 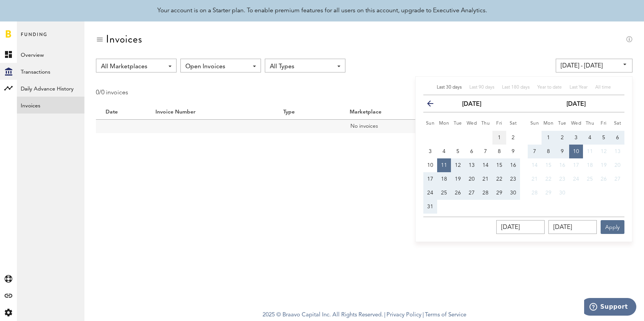 I want to click on small: Sunday, so click(x=535, y=123).